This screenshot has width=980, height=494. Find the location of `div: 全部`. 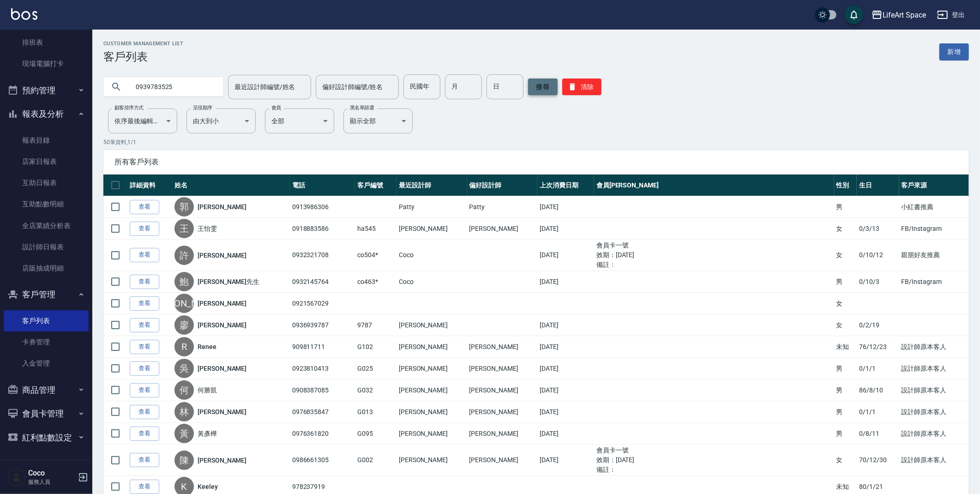

div: 全部 is located at coordinates (299, 121).